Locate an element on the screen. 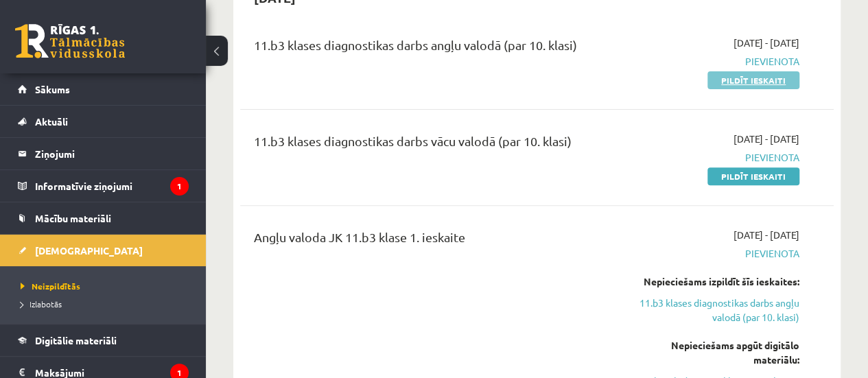 Image resolution: width=868 pixels, height=378 pixels. div: Angļu valoda JK 11.b3 klase 1. ieskaite is located at coordinates (433, 241).